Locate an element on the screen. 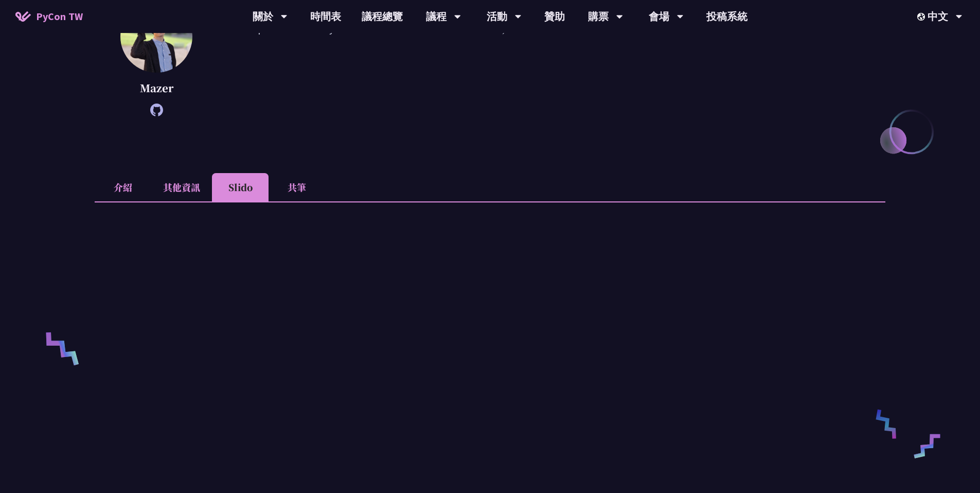  img: Locale Icon is located at coordinates (923, 16).